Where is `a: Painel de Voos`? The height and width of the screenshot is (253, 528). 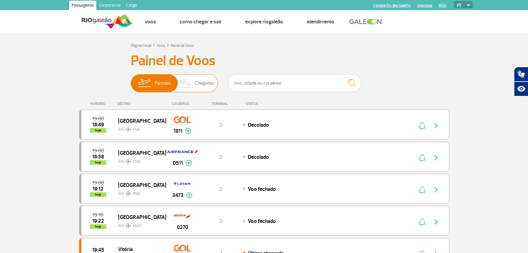
a: Painel de Voos is located at coordinates (182, 45).